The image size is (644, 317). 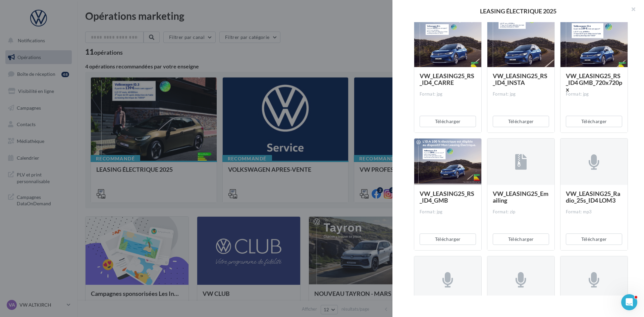 I want to click on span: VW_LEASING25_Emailing, so click(x=520, y=197).